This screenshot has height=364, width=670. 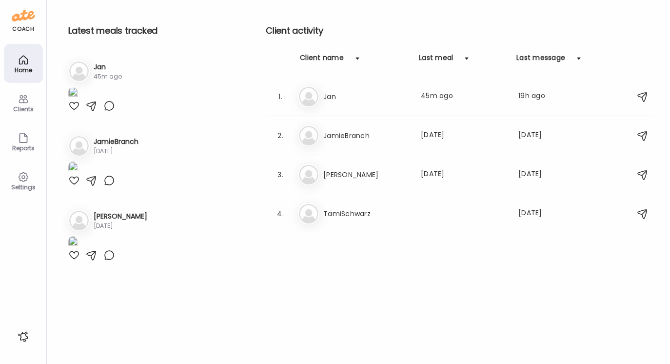 What do you see at coordinates (23, 16) in the screenshot?
I see `img: ate` at bounding box center [23, 16].